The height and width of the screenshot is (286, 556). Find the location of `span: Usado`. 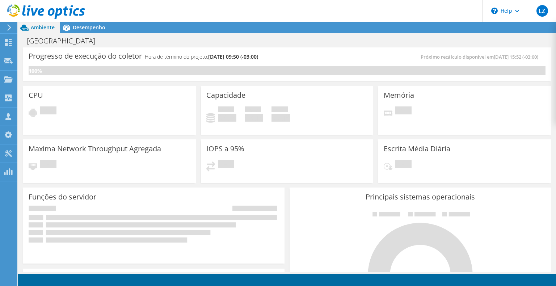

span: Usado is located at coordinates (226, 110).